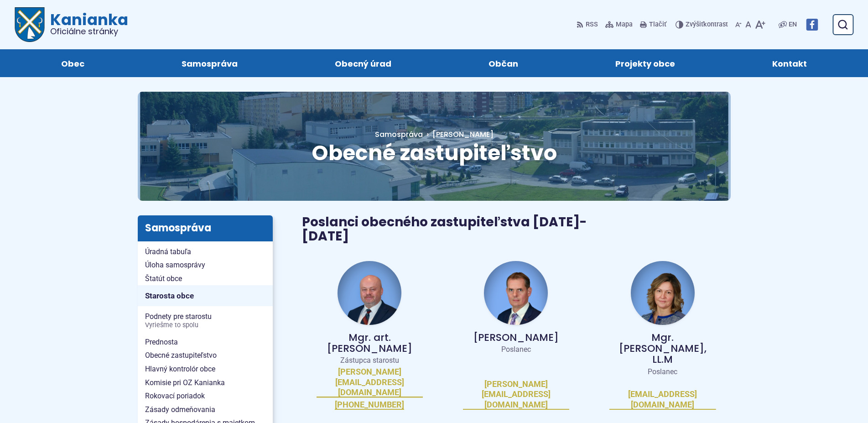 The width and height of the screenshot is (868, 423). Describe the element at coordinates (205, 369) in the screenshot. I see `span: Hlavný kontrolór obce` at that location.